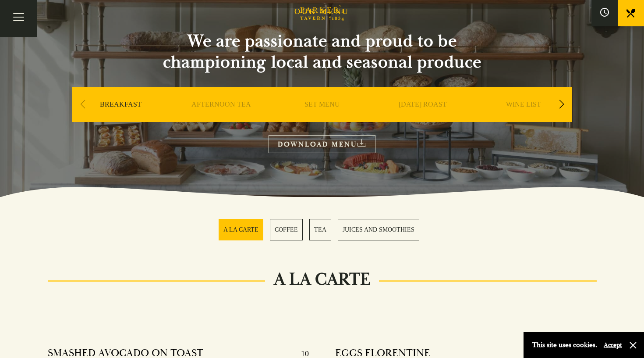  What do you see at coordinates (322, 279) in the screenshot?
I see `h2: A LA CARTE` at bounding box center [322, 279].